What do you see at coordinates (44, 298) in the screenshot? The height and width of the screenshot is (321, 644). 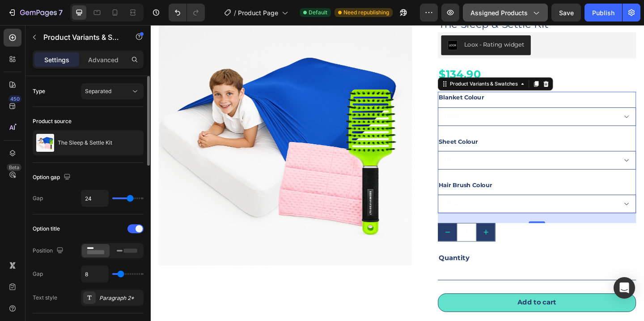 I see `div: Text style` at bounding box center [44, 298].